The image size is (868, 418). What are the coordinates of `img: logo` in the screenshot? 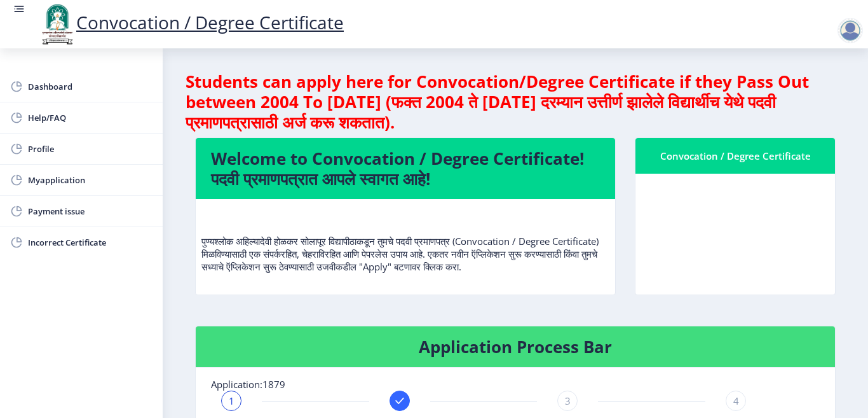 It's located at (57, 24).